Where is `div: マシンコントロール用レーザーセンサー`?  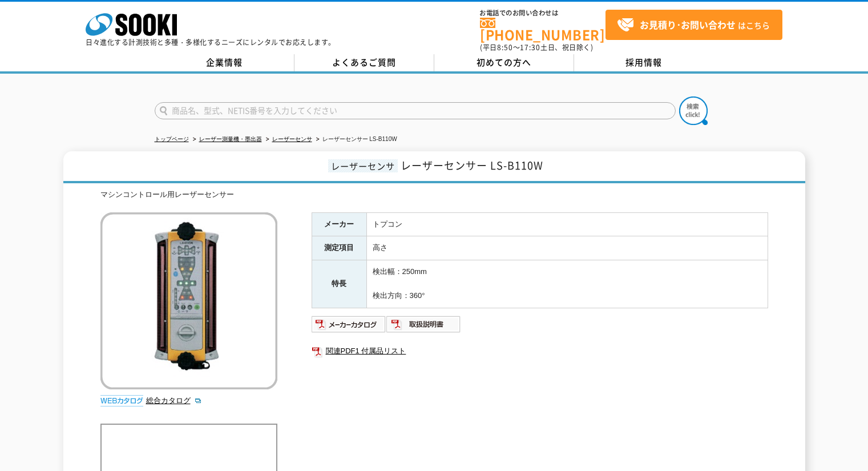
div: マシンコントロール用レーザーセンサー is located at coordinates (434, 194).